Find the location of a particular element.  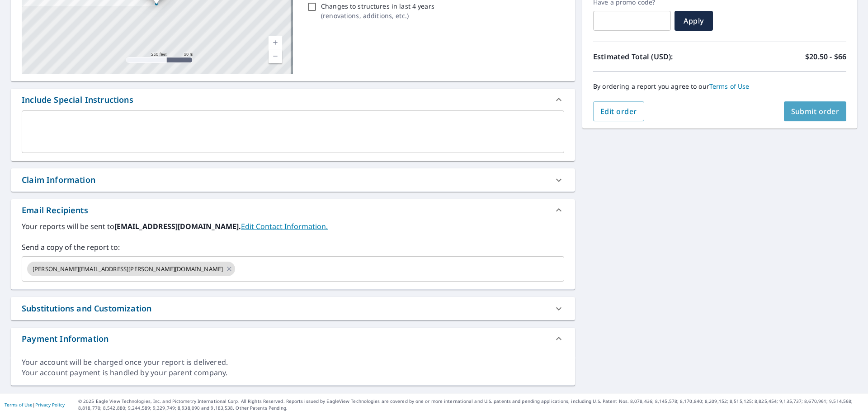

p: By ordering a report you agree to our is located at coordinates (720, 86).